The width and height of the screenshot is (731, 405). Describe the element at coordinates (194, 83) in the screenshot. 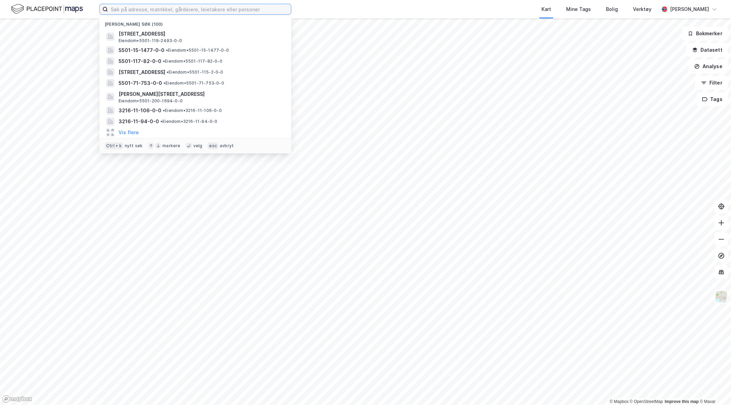

I see `span: Eiendom • 5501-71-753-0-0` at that location.